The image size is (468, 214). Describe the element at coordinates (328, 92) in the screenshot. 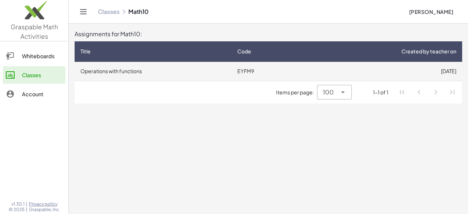

I see `span: 100` at that location.